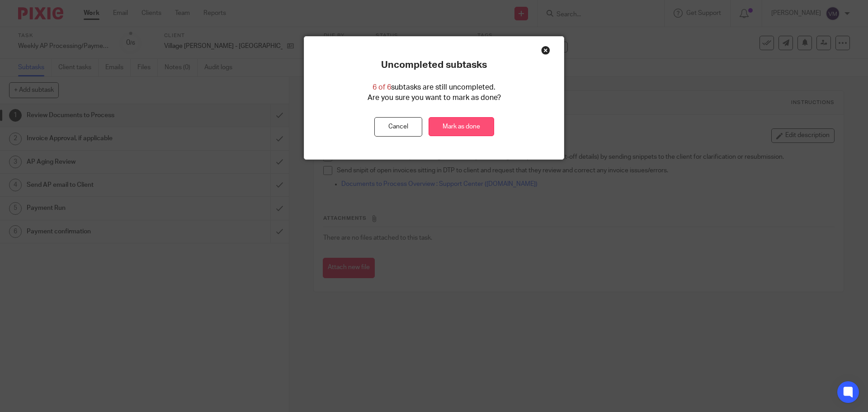 This screenshot has height=412, width=868. Describe the element at coordinates (434, 98) in the screenshot. I see `p: Are you sure you want to mark as done?` at that location.